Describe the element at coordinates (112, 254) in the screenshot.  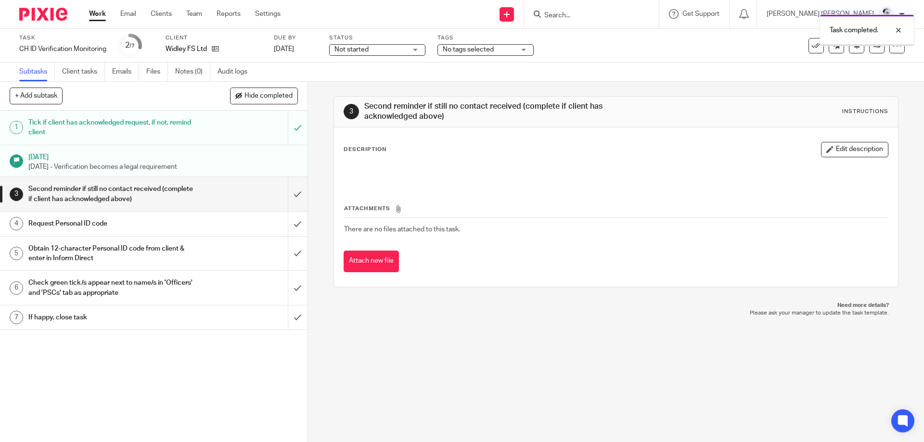
I see `h1: Obtain 12-character Personal ID code from client & enter in Inform Direct` at that location.